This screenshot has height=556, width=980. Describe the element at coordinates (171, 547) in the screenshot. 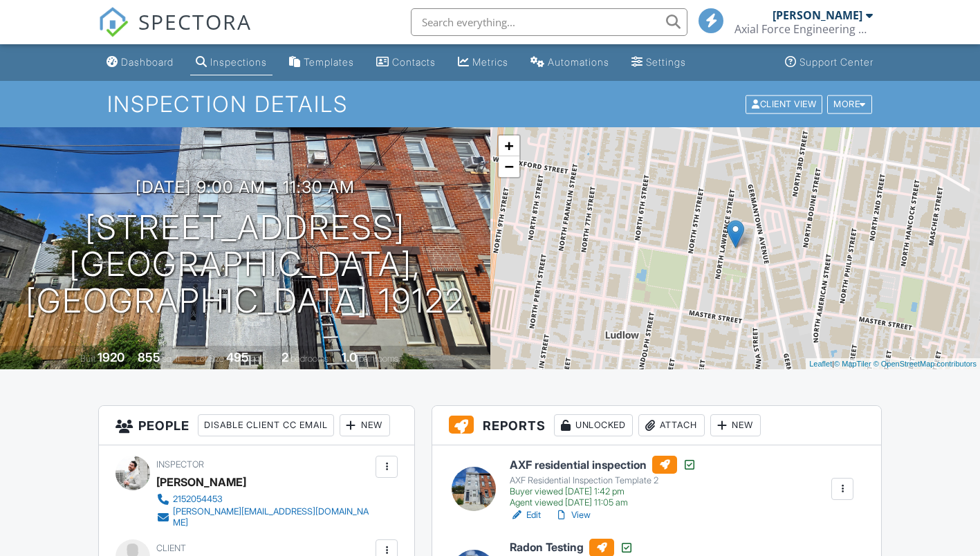

I see `span: Client` at that location.